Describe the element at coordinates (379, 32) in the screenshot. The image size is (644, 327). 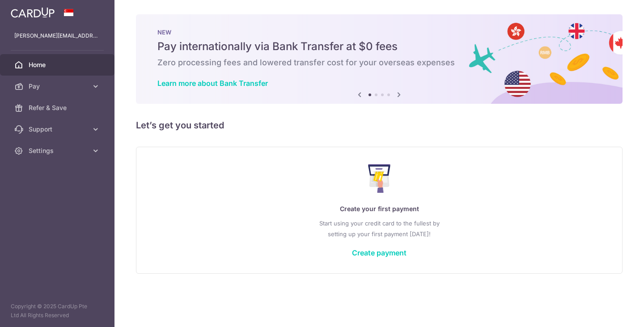
I see `p: NEW` at that location.